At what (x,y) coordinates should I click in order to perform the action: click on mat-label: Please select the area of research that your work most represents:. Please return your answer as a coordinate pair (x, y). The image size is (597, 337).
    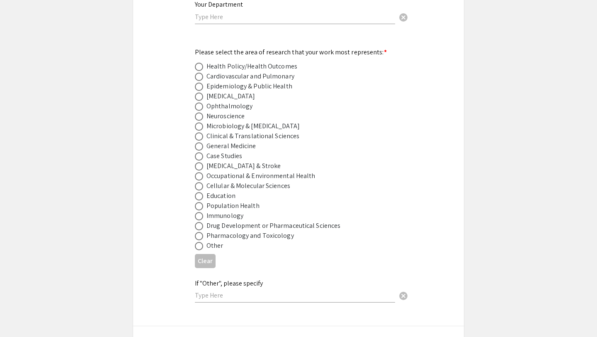
    Looking at the image, I should click on (291, 52).